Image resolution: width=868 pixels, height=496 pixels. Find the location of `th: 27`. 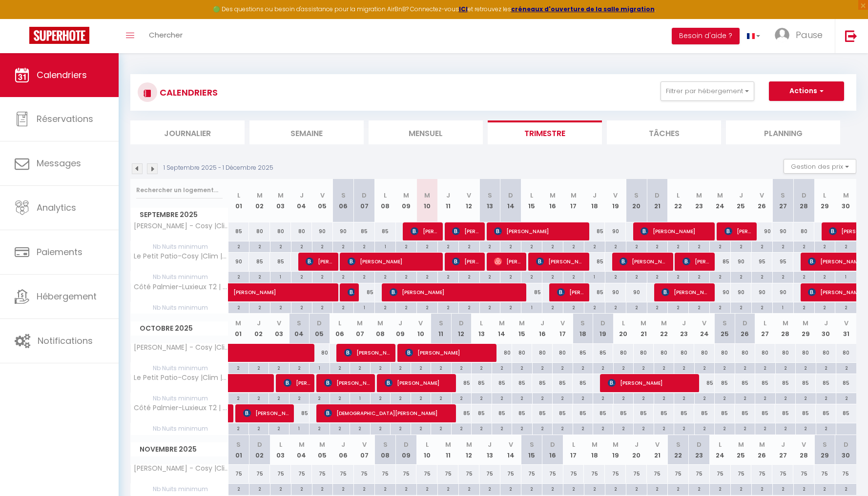

th: 27 is located at coordinates (782, 201).